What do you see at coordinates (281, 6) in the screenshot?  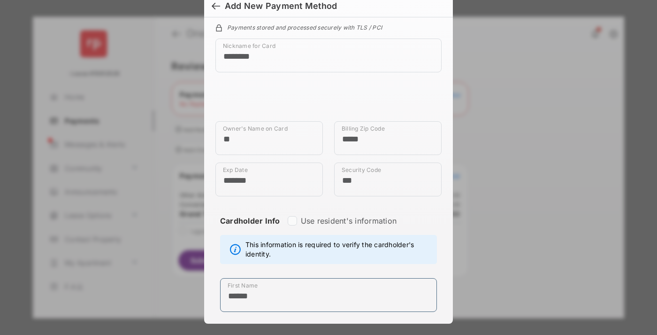 I see `div: Add New Payment Method` at bounding box center [281, 6].